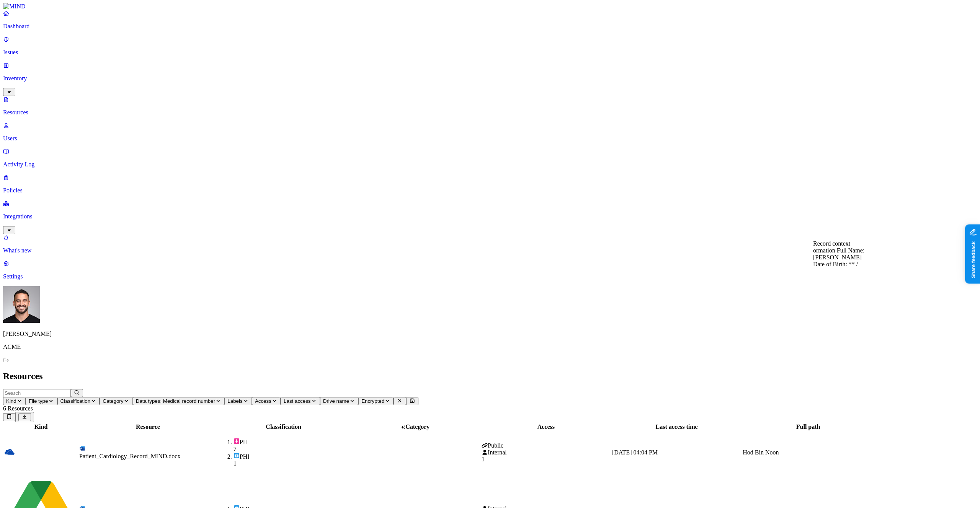  What do you see at coordinates (490, 27) in the screenshot?
I see `p: Dashboard` at bounding box center [490, 27].